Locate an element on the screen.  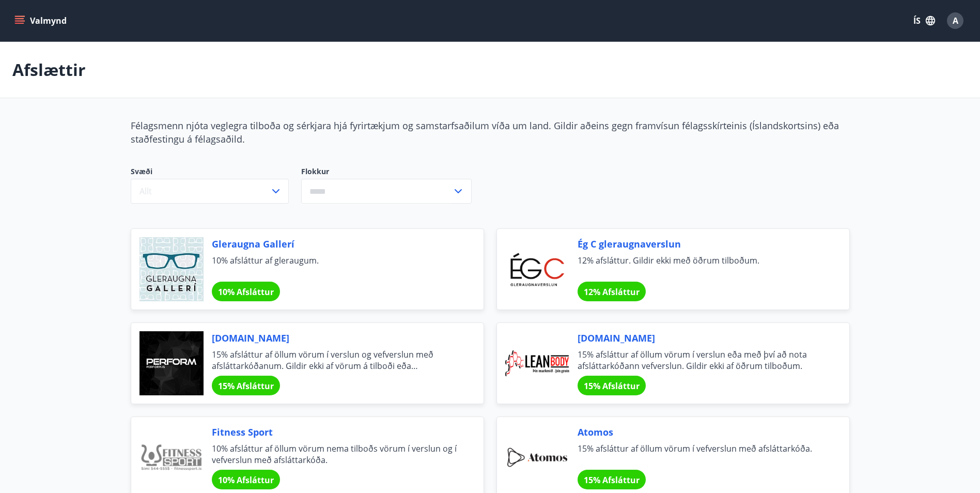
label: Flokkur is located at coordinates (387, 172).